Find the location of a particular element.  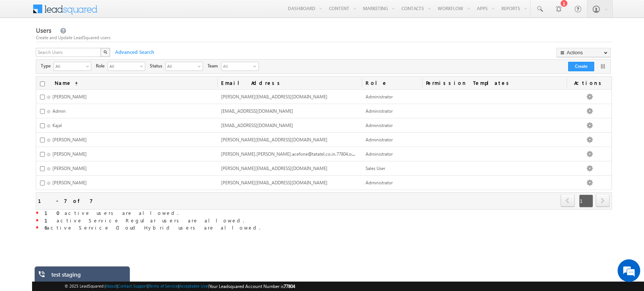

span: 1 is located at coordinates (586, 201).